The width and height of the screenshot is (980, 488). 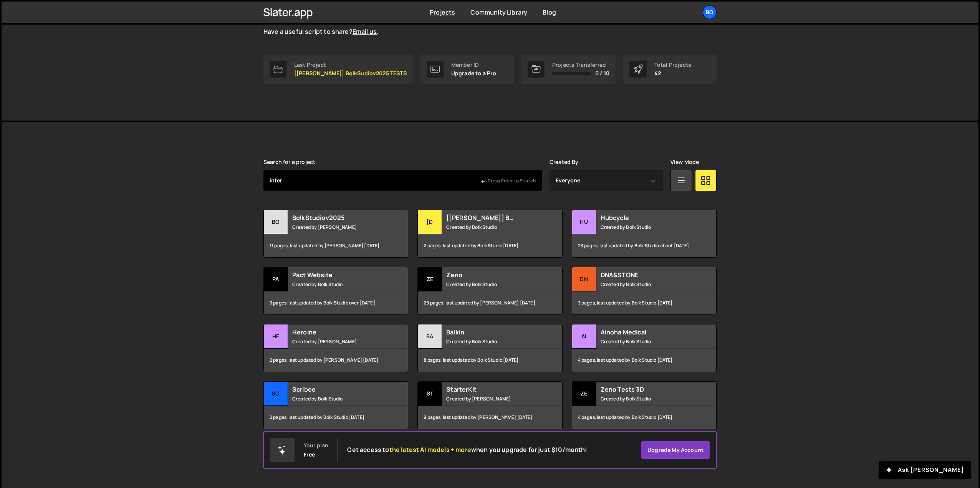 What do you see at coordinates (474, 65) in the screenshot?
I see `div: Member ID` at bounding box center [474, 65].